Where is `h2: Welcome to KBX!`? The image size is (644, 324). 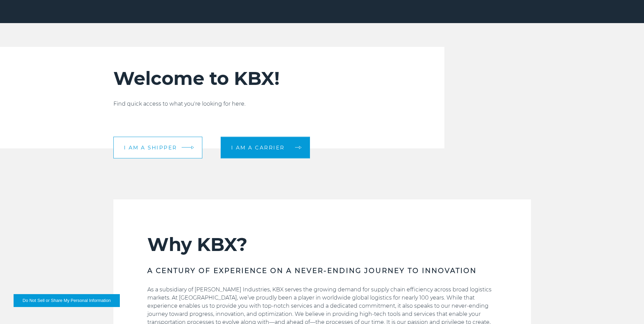 h2: Welcome to KBX! is located at coordinates (258, 78).